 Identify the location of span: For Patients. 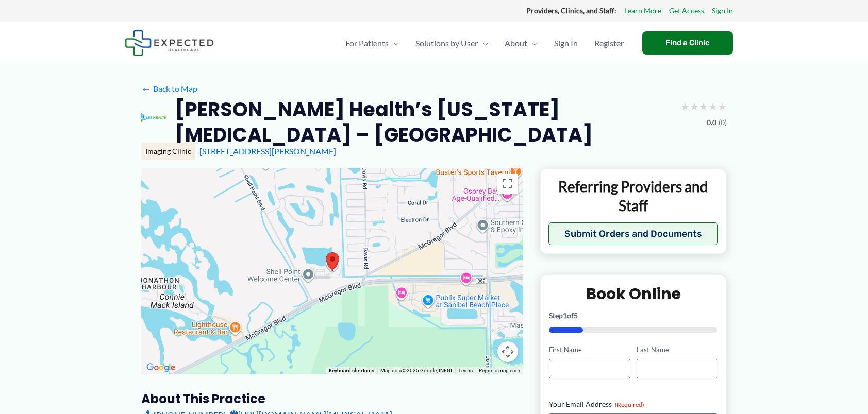
(367, 43).